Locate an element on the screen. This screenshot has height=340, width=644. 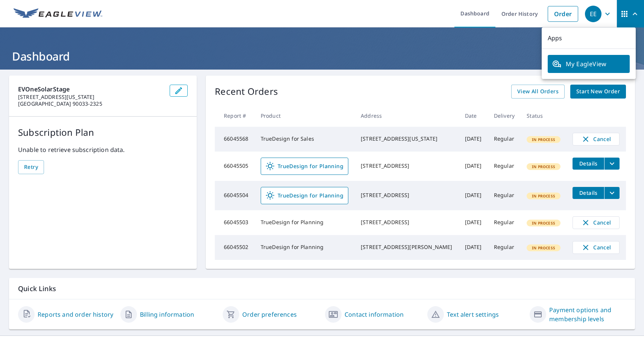
td: 66045503 is located at coordinates (235, 222).